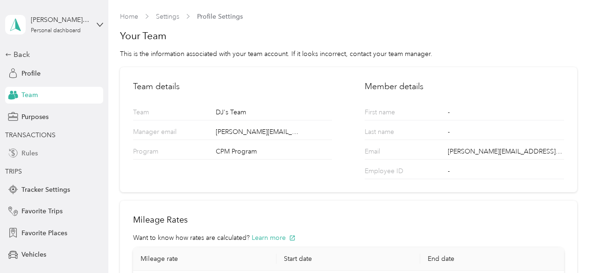 This screenshot has height=273, width=593. I want to click on div: This is the information associated with your team account. If it looks incorrect, contact your te..., so click(348, 54).